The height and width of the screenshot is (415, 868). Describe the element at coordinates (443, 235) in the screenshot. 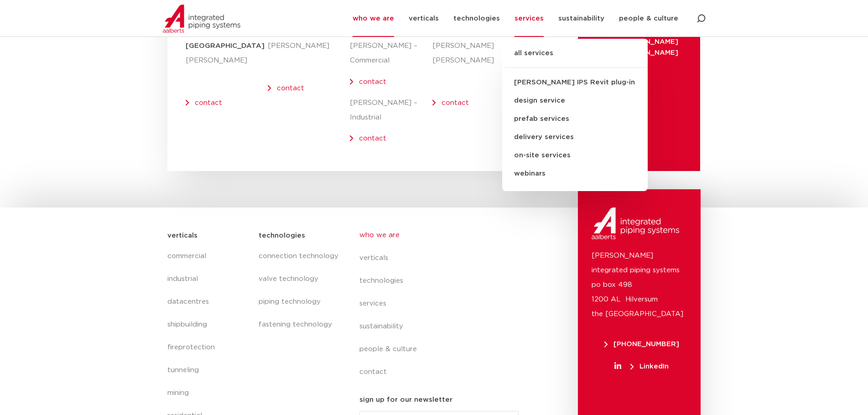

I see `a: who we are` at that location.